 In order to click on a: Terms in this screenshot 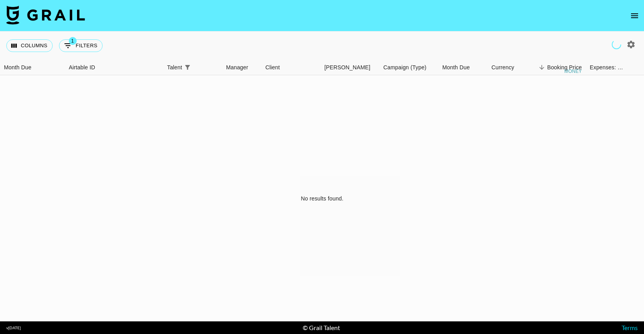, I will do `click(629, 327)`.